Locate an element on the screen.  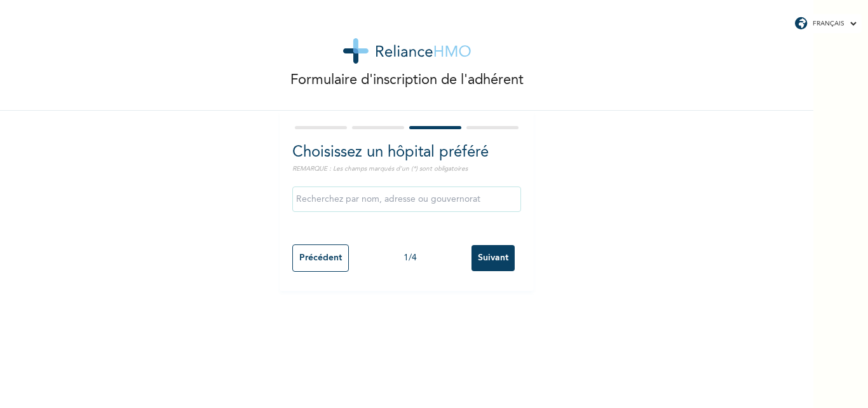
input: Suivant is located at coordinates (493, 258).